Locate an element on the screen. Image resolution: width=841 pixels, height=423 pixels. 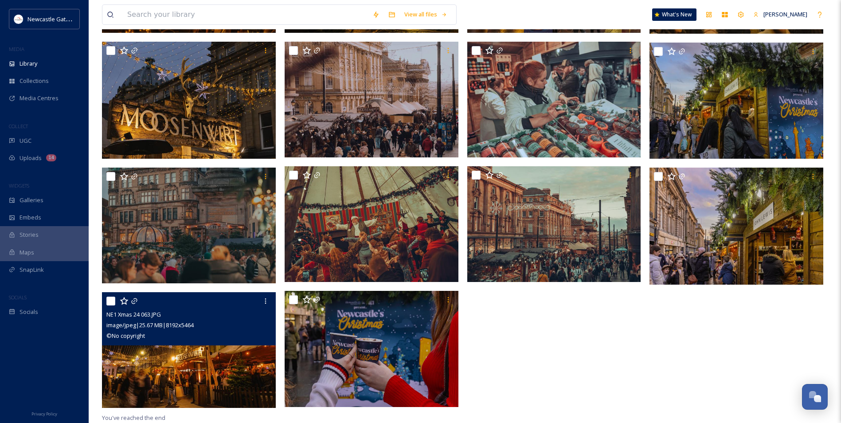
img: image-72.jpg is located at coordinates (371, 224).